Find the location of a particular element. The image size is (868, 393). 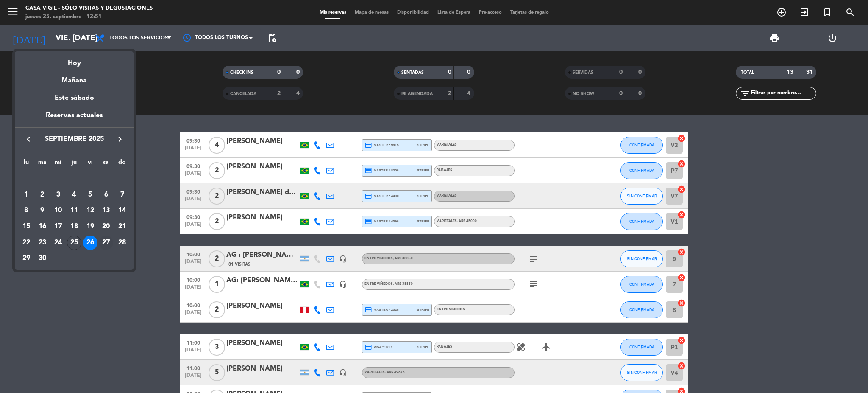

td: 5 de septiembre de 2025 is located at coordinates (90, 195).